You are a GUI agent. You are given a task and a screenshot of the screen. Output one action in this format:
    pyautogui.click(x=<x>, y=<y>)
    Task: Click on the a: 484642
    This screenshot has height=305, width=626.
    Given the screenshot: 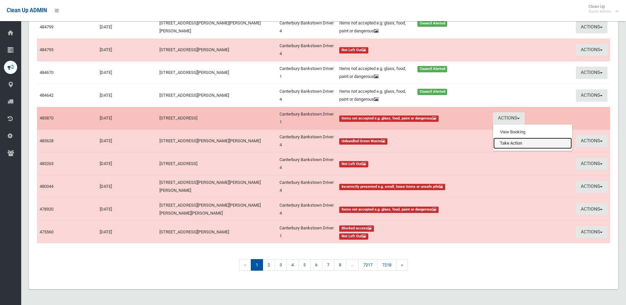 What is the action you would take?
    pyautogui.click(x=47, y=95)
    